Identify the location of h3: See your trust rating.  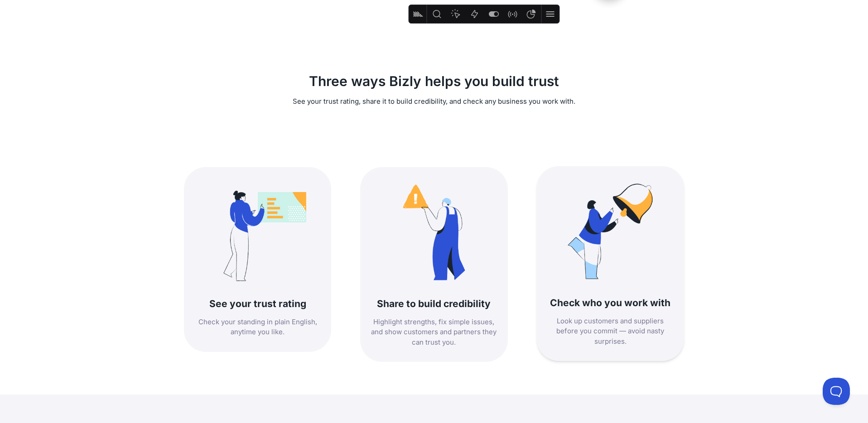
(257, 303).